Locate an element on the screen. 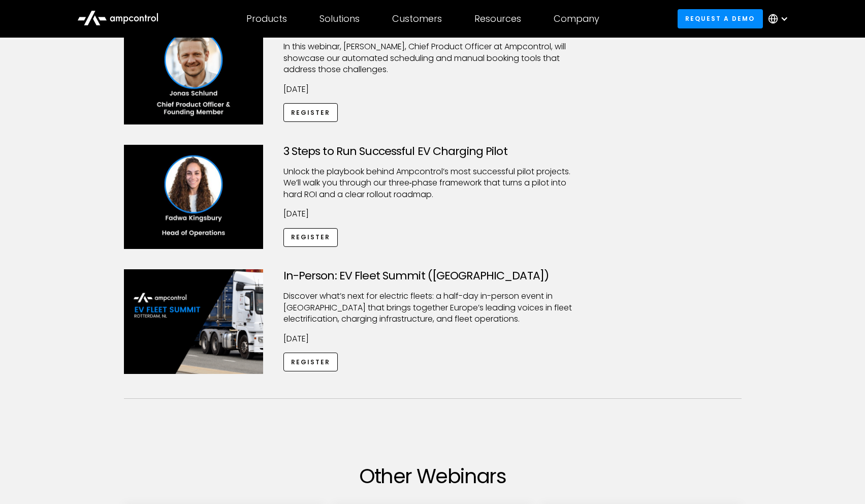 The image size is (865, 504). div: Products is located at coordinates (266, 19).